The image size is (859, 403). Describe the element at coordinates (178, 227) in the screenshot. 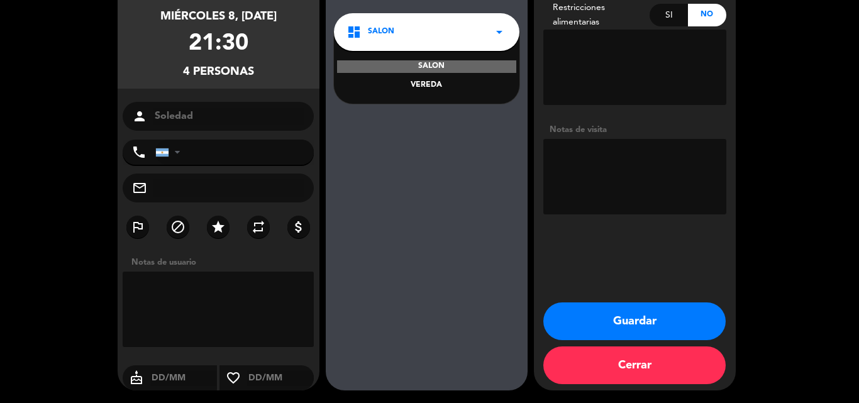

I see `i: block` at that location.